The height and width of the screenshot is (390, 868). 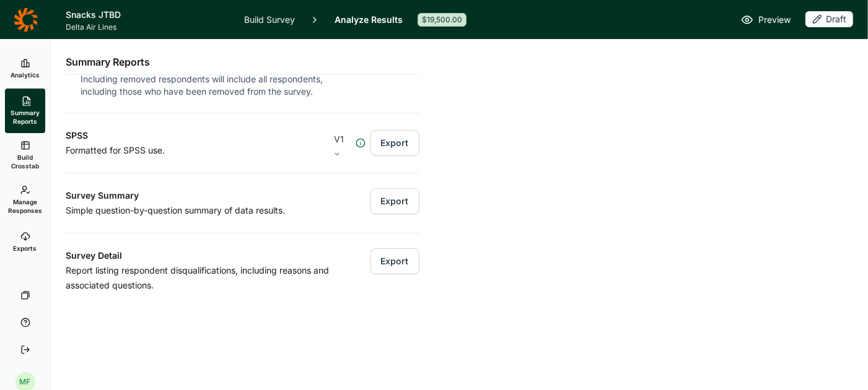 What do you see at coordinates (775, 19) in the screenshot?
I see `span: Preview` at bounding box center [775, 19].